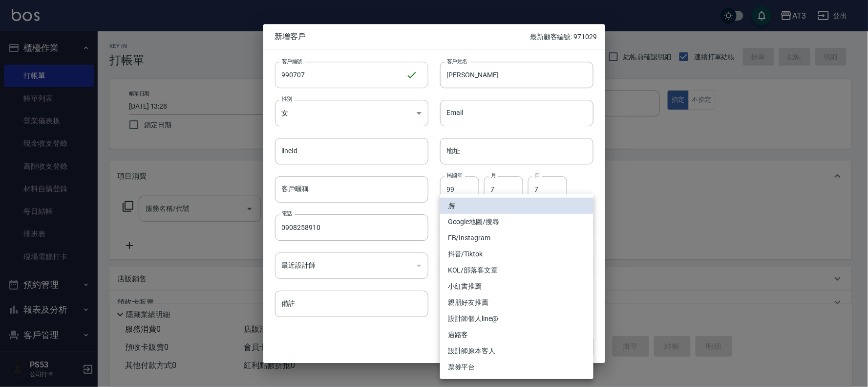  Describe the element at coordinates (517, 222) in the screenshot. I see `li: Google地圖/搜尋` at that location.